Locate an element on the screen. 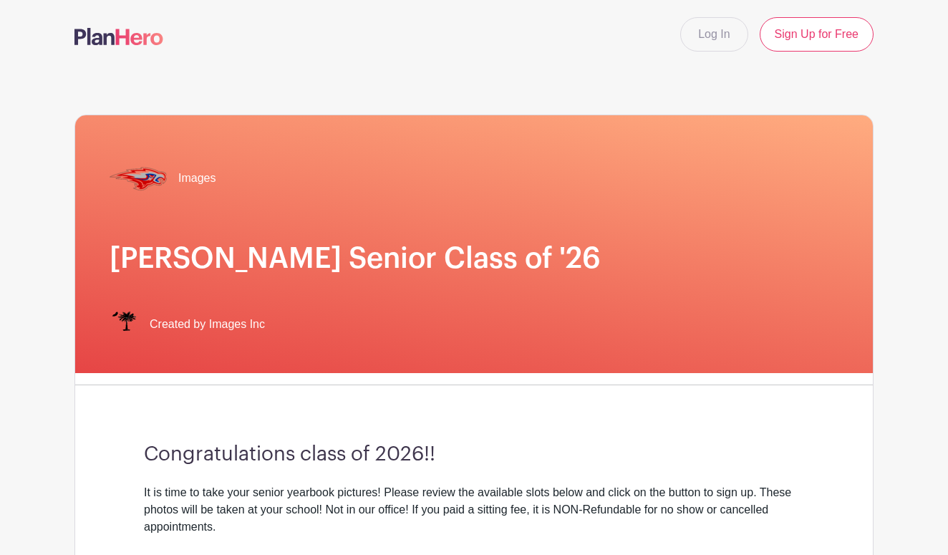 Image resolution: width=948 pixels, height=555 pixels. a: Log In is located at coordinates (714, 34).